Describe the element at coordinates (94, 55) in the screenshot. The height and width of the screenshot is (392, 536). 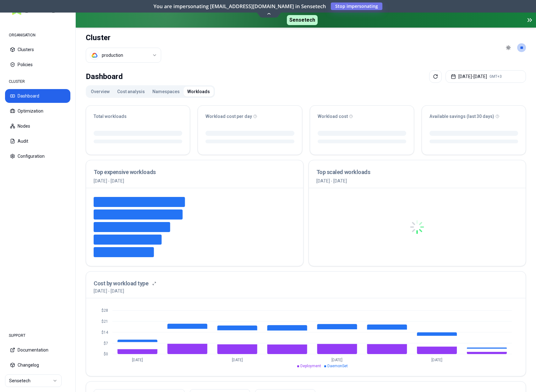
I see `img: gcp` at that location.